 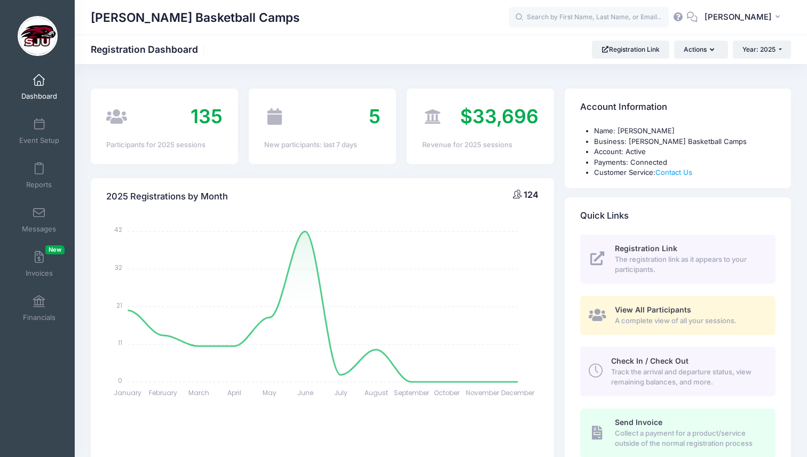 What do you see at coordinates (199, 393) in the screenshot?
I see `tspan: March` at bounding box center [199, 393].